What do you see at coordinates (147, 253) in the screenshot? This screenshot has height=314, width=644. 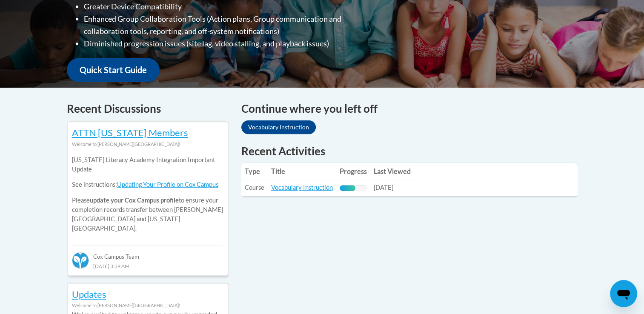 I see `div: Cox Campus Team` at bounding box center [147, 253].